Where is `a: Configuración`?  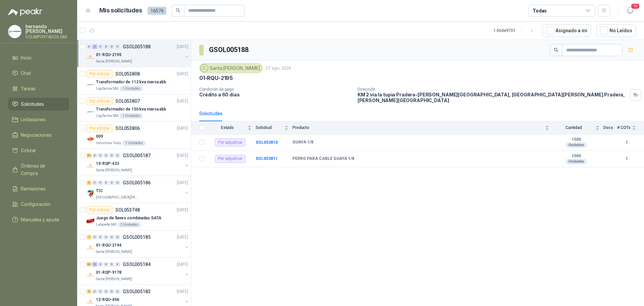
a: Configuración is located at coordinates (39, 205).